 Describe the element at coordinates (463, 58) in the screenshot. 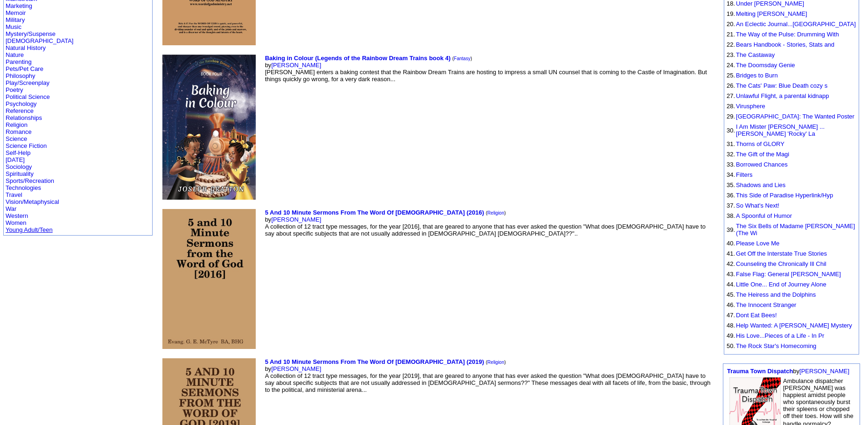

I see `a: Fantasy` at that location.